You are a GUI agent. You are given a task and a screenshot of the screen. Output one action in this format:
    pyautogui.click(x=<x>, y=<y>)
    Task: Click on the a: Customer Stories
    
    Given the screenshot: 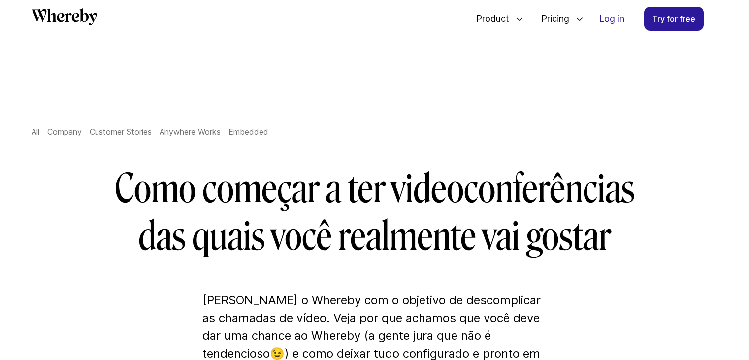 What is the action you would take?
    pyautogui.click(x=121, y=132)
    